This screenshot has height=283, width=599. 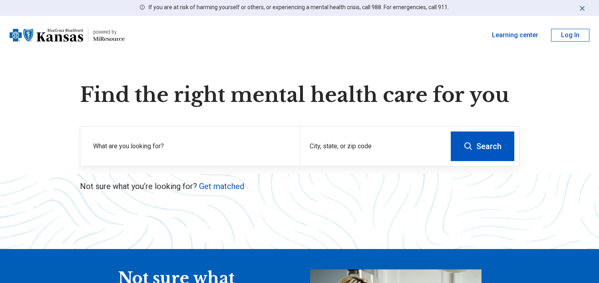 I want to click on p: If you are at risk of harming yourself or others, or experiencing a mental health crisis, call 98..., so click(x=299, y=7).